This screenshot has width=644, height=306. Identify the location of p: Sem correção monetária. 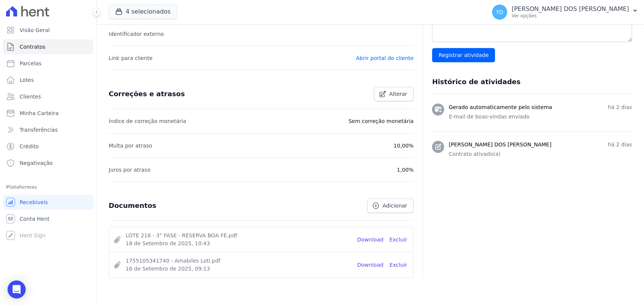
(381, 121).